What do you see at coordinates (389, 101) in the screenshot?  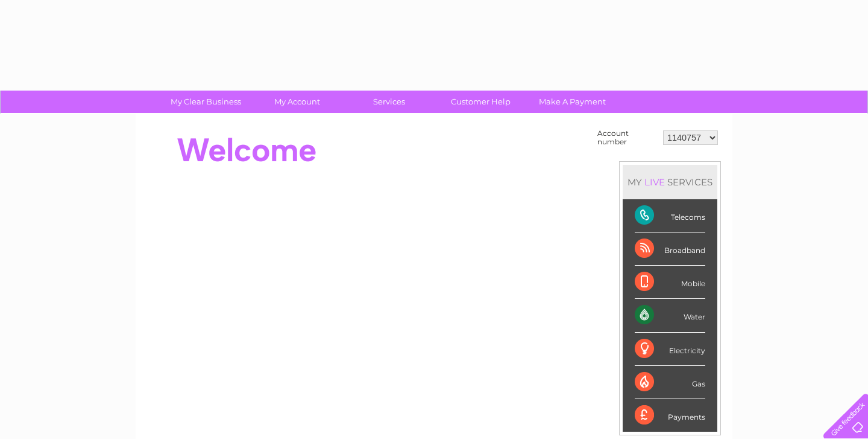 I see `a: Services` at bounding box center [389, 101].